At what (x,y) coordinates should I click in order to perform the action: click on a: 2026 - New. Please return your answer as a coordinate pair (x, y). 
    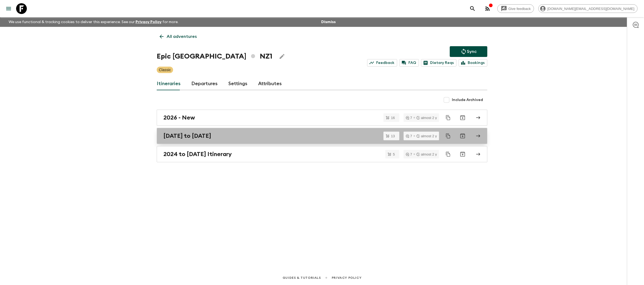
    Looking at the image, I should click on (322, 118).